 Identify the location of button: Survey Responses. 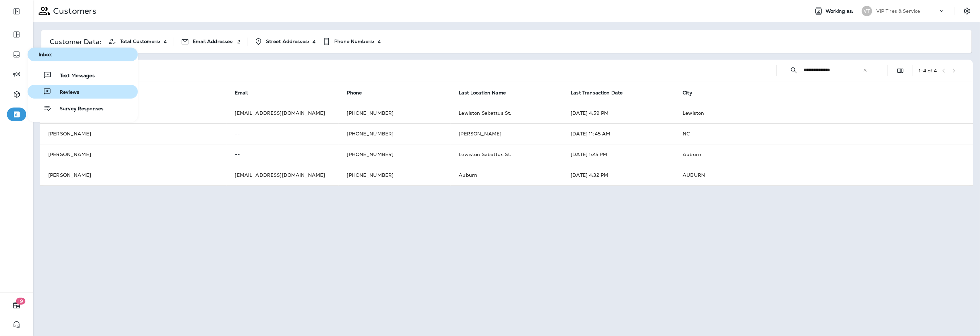
(83, 108).